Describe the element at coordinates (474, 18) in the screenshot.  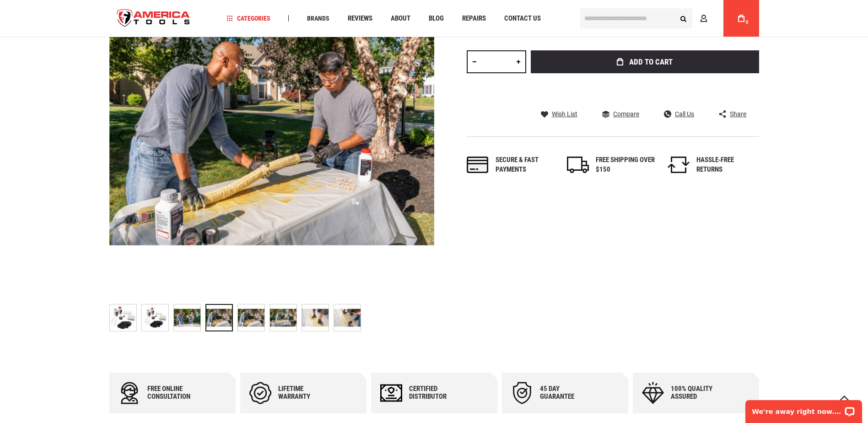
I see `a: Repairs` at that location.